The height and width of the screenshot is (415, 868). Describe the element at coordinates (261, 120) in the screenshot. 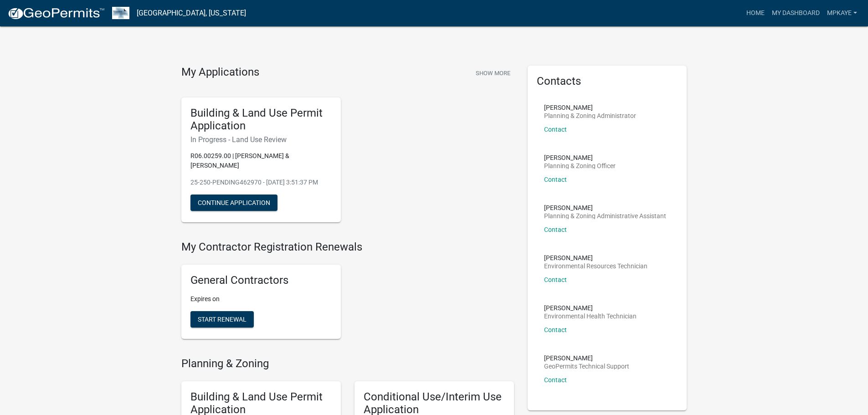

I see `h5: Building & Land Use Permit Application` at that location.